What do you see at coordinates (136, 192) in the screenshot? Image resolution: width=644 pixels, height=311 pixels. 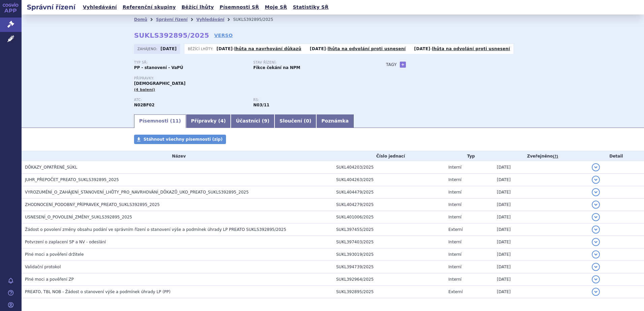 I see `span: VYROZUMĚNÍ_O_ZAHÁJENÍ_STANOVENÍ_LHŮTY_PRO_NAVRHOVÁNÍ_DŮKAZŮ_UKO_PREATO_SUKLS392895_2025` at bounding box center [136, 192].